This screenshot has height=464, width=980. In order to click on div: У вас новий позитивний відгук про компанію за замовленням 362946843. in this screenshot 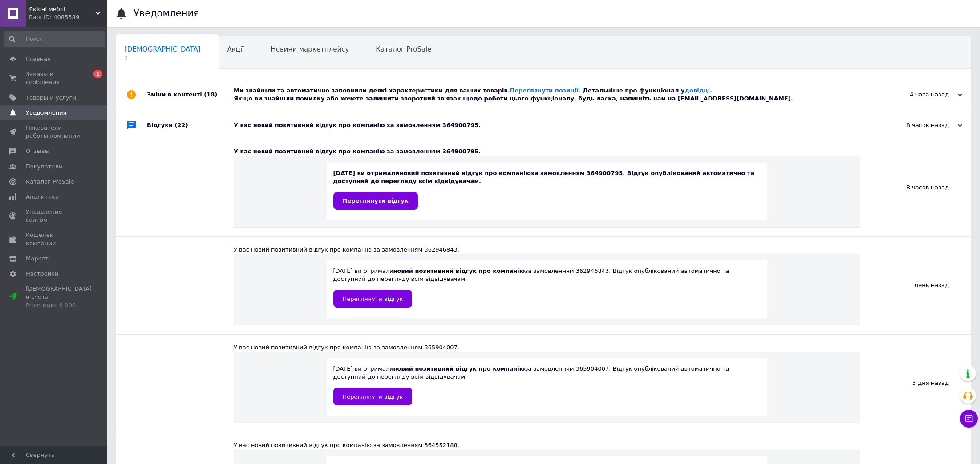, I will do `click(547, 250)`.